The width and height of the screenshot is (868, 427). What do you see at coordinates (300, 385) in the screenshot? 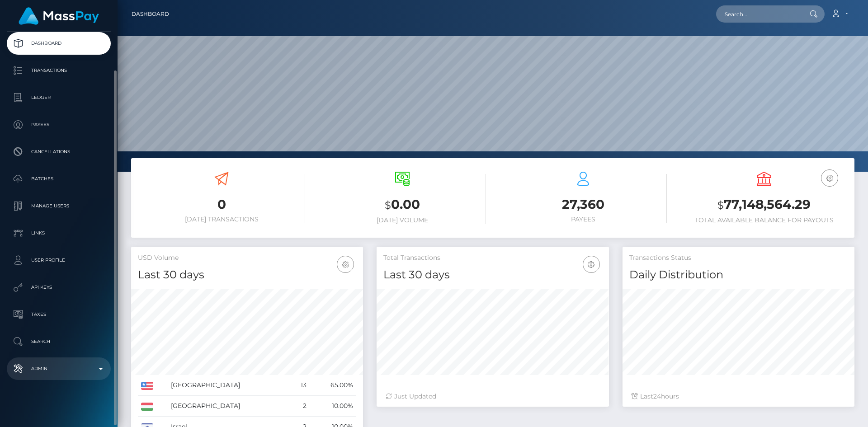
I see `td: 13` at bounding box center [300, 385].